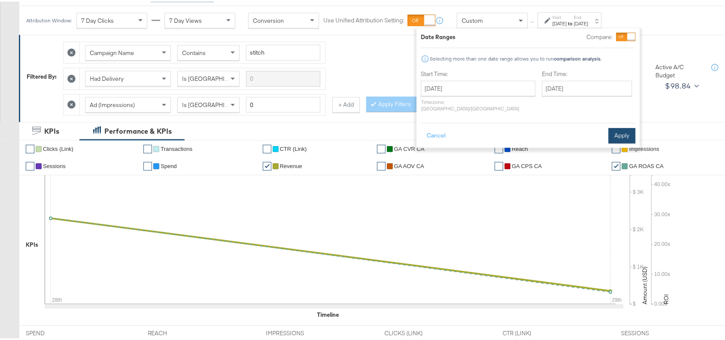 Image resolution: width=725 pixels, height=340 pixels. I want to click on label: End:, so click(581, 15).